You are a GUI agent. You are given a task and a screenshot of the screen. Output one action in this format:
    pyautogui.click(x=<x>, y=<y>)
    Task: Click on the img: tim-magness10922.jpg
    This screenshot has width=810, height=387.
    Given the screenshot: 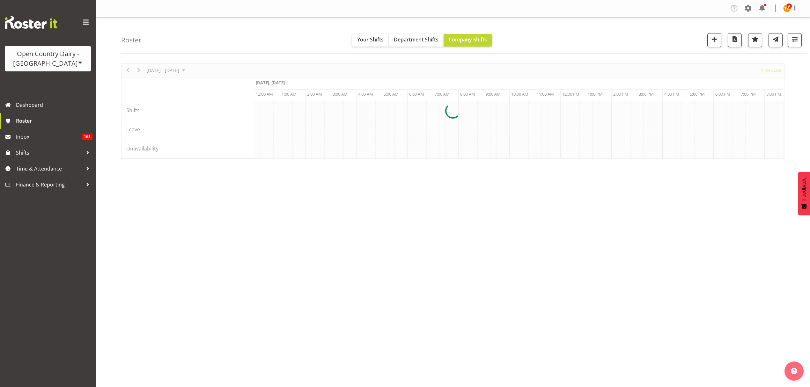 What is the action you would take?
    pyautogui.click(x=787, y=8)
    